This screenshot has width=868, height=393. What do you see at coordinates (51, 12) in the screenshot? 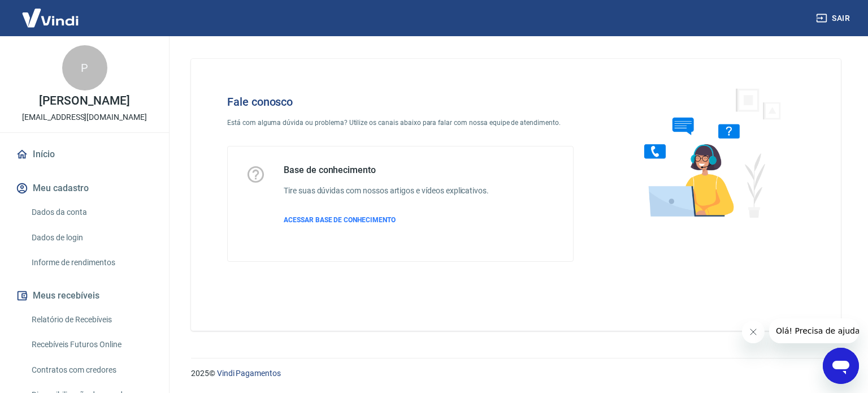
I see `span: Olá! Precisa de ajuda?` at bounding box center [51, 12].